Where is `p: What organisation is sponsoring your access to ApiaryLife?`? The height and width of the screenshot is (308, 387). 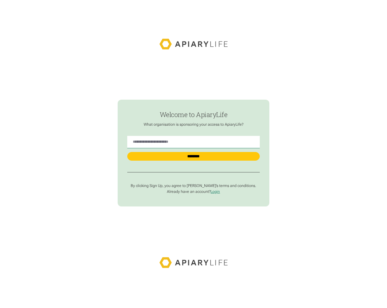
p: What organisation is sponsoring your access to ApiaryLife? is located at coordinates (194, 125).